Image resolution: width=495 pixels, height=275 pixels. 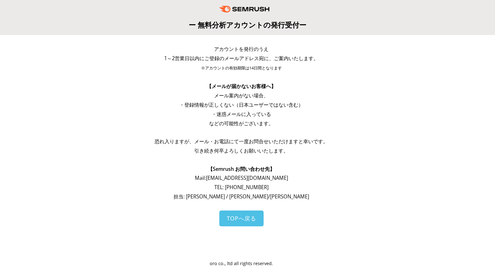 I want to click on span: 【メールが届かないお客様へ】, so click(x=241, y=86).